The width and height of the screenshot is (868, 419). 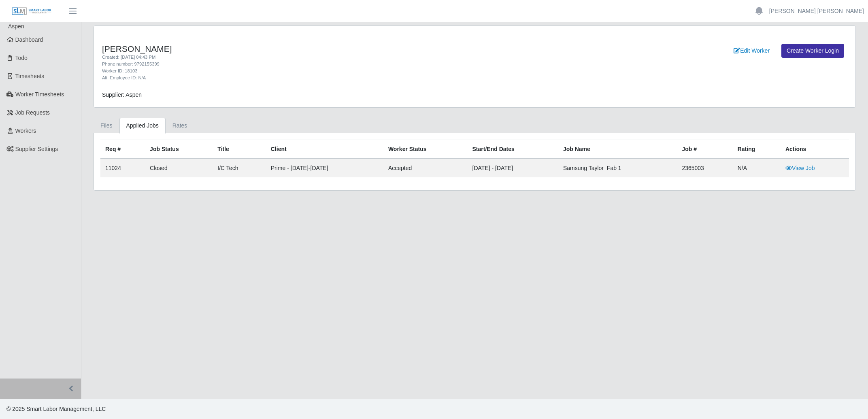 What do you see at coordinates (33, 113) in the screenshot?
I see `span: Job Requests` at bounding box center [33, 113].